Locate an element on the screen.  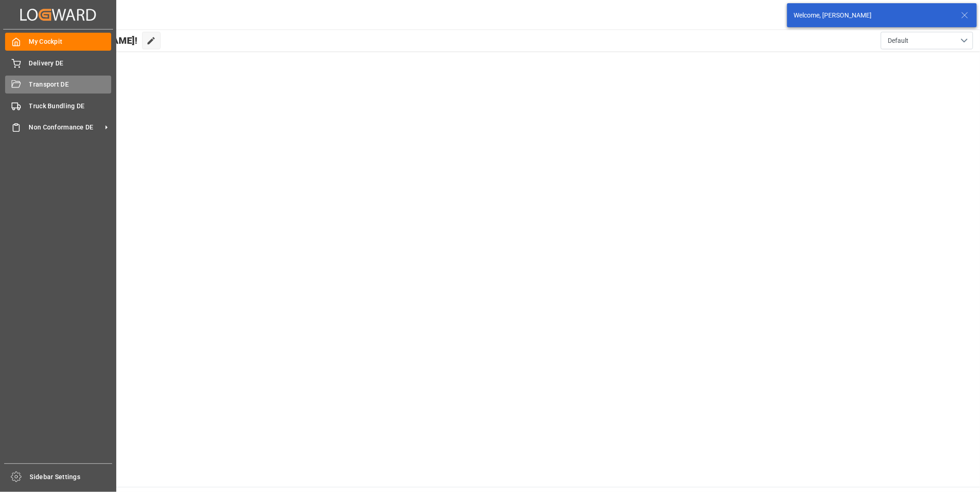
a: My Cockpit is located at coordinates (59, 41).